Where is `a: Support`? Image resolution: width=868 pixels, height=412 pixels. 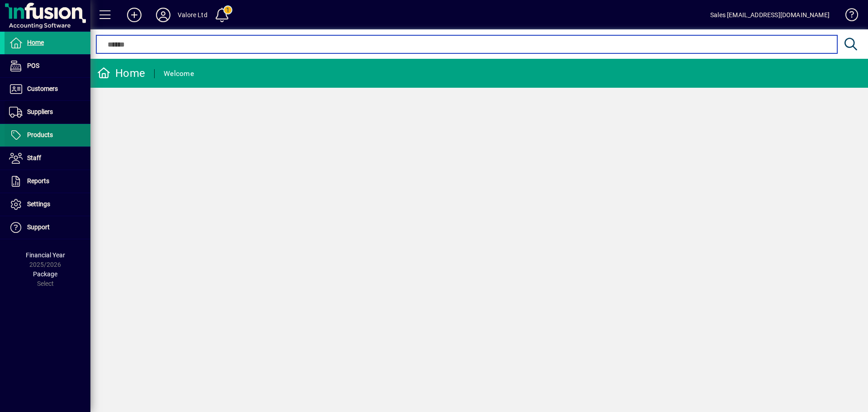
a: Support is located at coordinates (47, 228).